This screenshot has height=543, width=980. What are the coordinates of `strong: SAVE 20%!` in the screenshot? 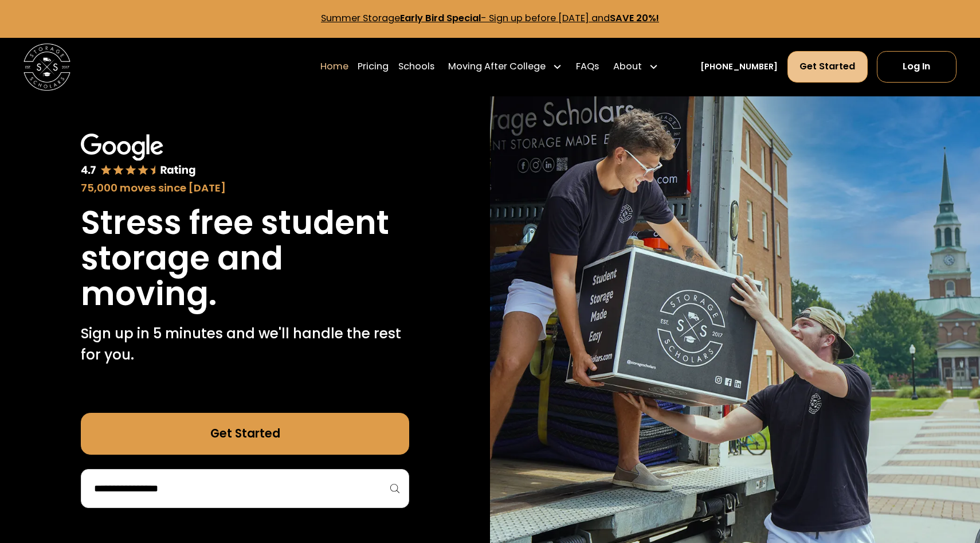 It's located at (635, 18).